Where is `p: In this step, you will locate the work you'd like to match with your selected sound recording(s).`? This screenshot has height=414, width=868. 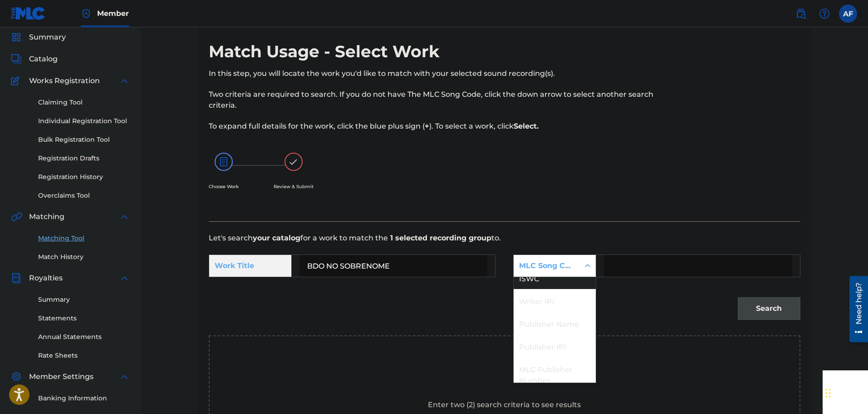 p: In this step, you will locate the work you'd like to match with your selected sound recording(s). is located at coordinates (437, 73).